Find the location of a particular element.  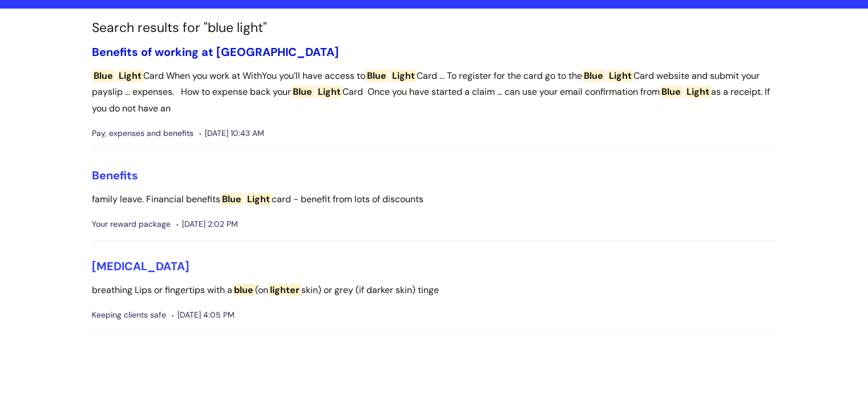

a: Benefits is located at coordinates (115, 175).